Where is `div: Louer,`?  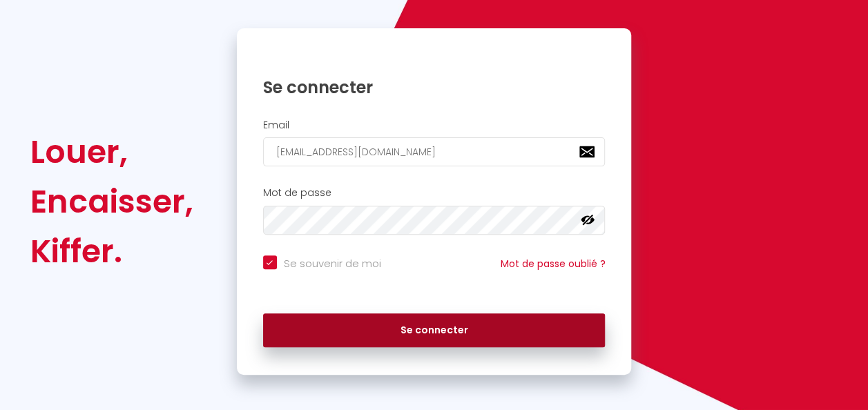 div: Louer, is located at coordinates (112, 152).